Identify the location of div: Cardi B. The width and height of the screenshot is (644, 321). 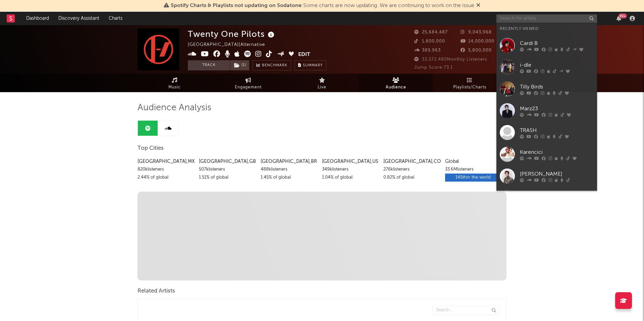
(557, 43).